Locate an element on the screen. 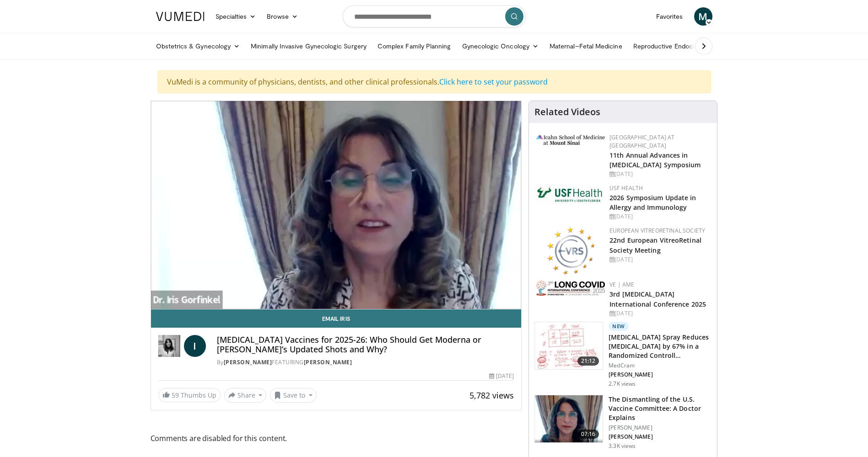 The width and height of the screenshot is (868, 457). a: M is located at coordinates (703, 16).